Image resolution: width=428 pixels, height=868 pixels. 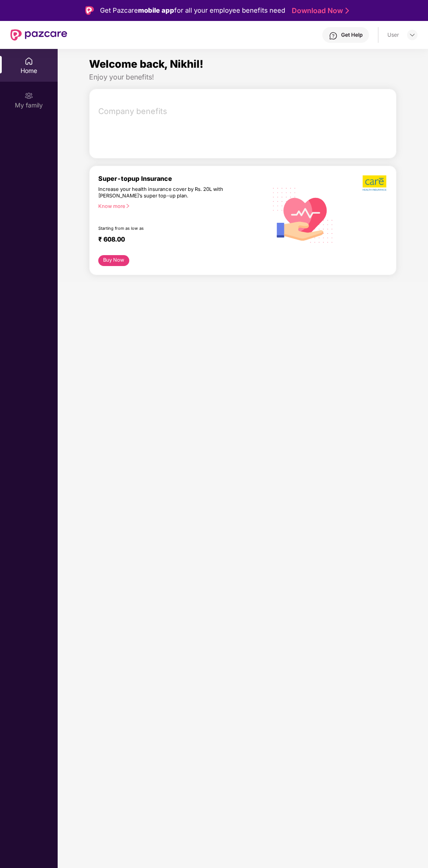 What do you see at coordinates (347, 10) in the screenshot?
I see `img: Stroke` at bounding box center [347, 10].